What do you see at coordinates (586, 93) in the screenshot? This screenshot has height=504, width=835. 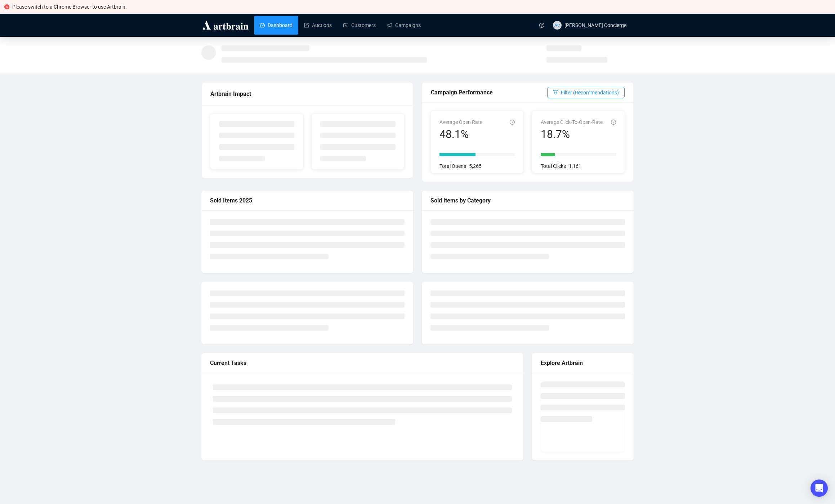 I see `button: Filter (Recommendations)` at bounding box center [586, 93].